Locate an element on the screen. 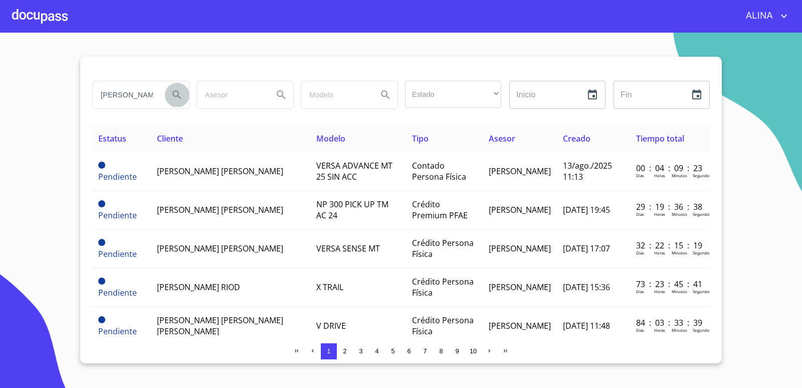  span: NP 300 PICK UP TM AC 24 is located at coordinates (353, 210).